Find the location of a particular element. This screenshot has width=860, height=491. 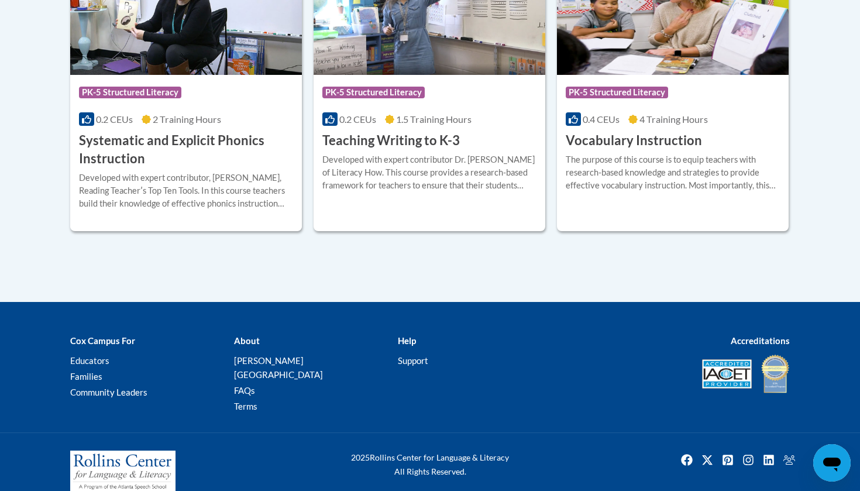

img: Instagram icon is located at coordinates (748, 460).